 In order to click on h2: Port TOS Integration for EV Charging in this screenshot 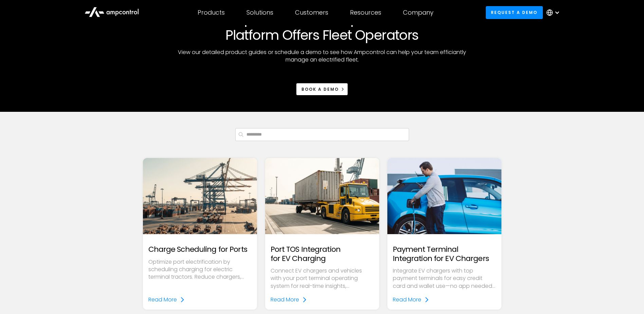, I will do `click(322, 254)`.